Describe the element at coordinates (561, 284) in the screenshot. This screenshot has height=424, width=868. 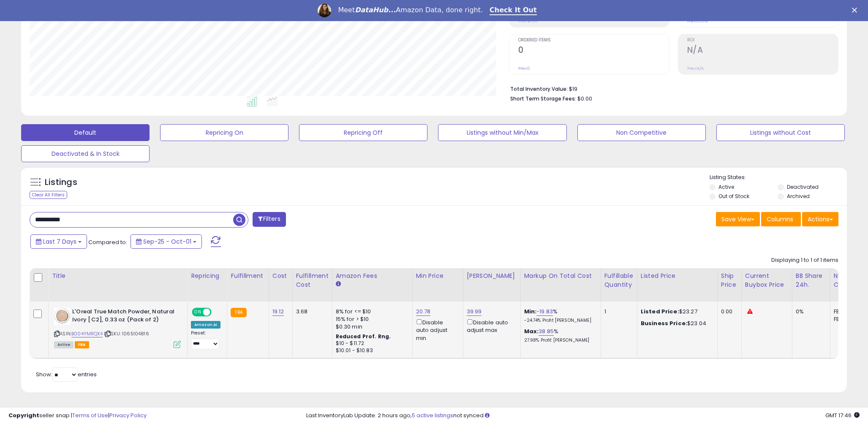
I see `th: The percentage added to the cost of goods (COGS) that forms the calculator for Min & Max prices.` at that location.